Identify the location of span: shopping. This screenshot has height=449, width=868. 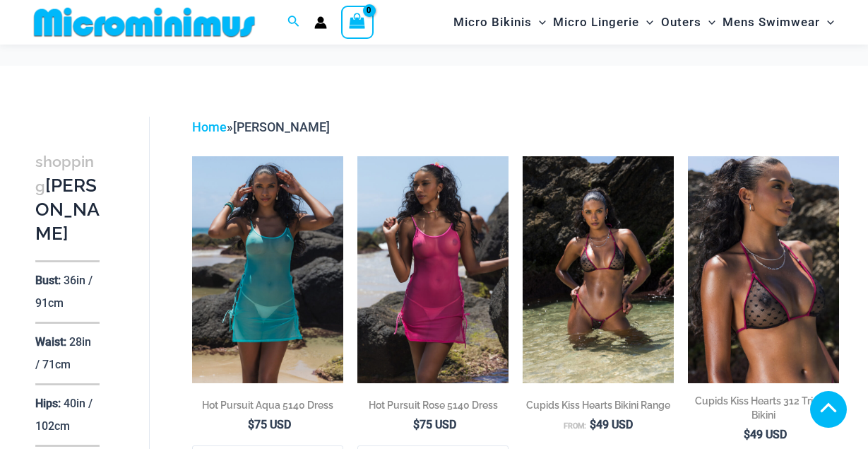
(65, 174).